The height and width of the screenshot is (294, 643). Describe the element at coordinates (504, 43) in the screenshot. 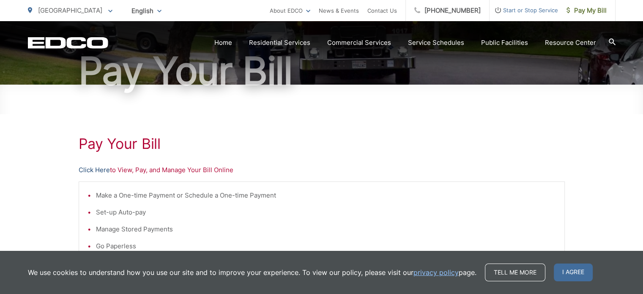

I see `a: Public Facilities` at that location.